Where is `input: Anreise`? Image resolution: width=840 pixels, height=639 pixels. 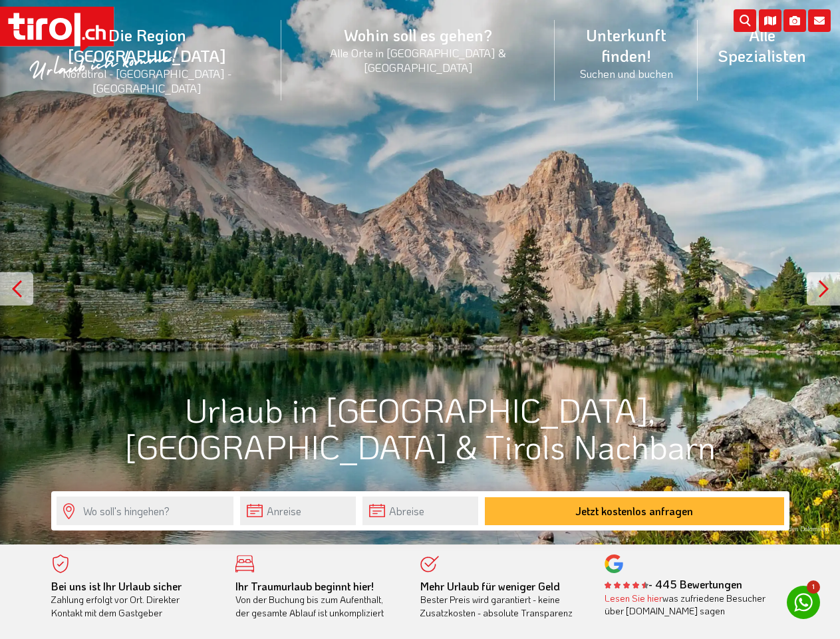
input: Anreise is located at coordinates (298, 511).